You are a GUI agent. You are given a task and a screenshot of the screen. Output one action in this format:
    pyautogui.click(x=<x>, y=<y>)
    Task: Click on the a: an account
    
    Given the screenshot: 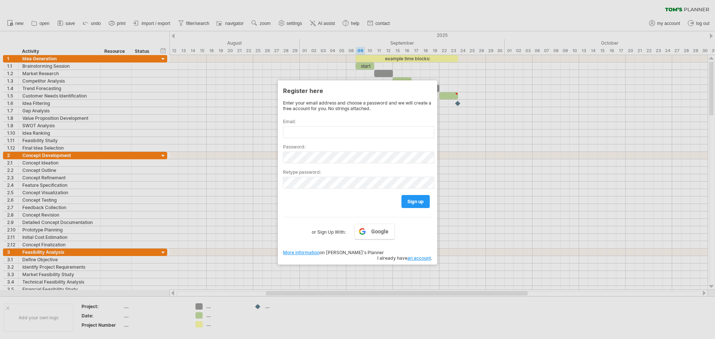 What is the action you would take?
    pyautogui.click(x=419, y=258)
    